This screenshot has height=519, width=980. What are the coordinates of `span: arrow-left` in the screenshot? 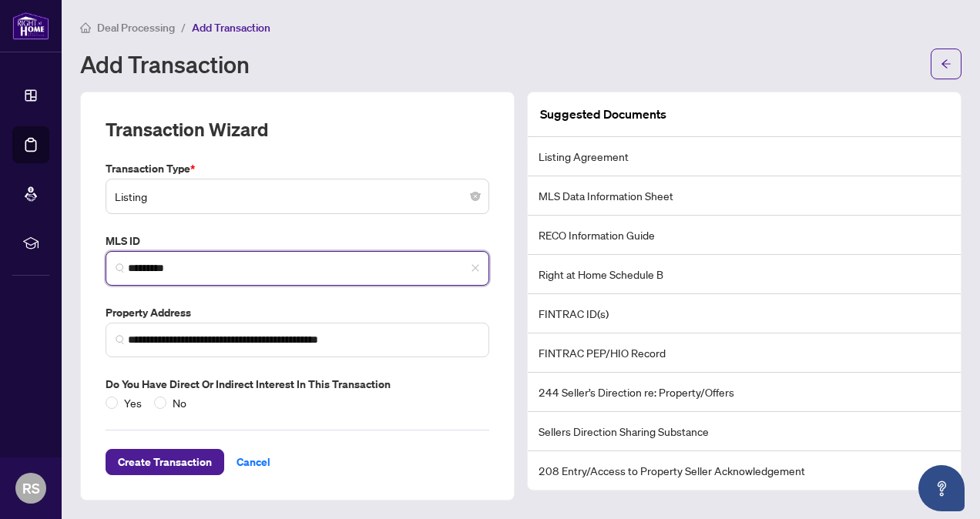 It's located at (947, 64).